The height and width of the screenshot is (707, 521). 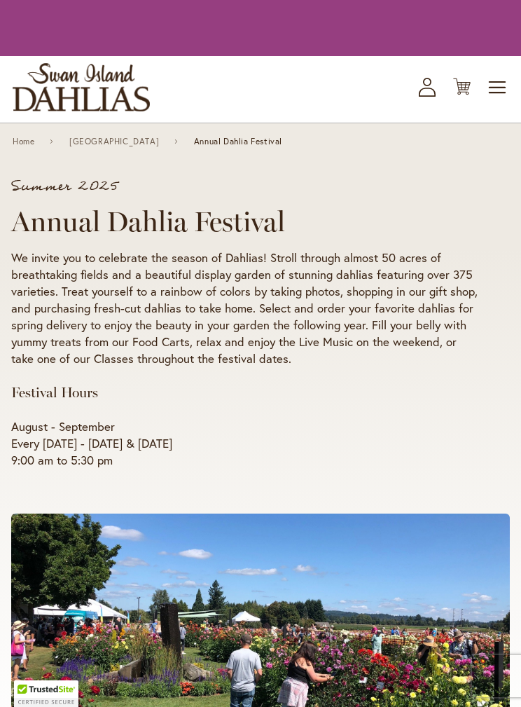 I want to click on div: TrustedSite Certified, so click(x=46, y=693).